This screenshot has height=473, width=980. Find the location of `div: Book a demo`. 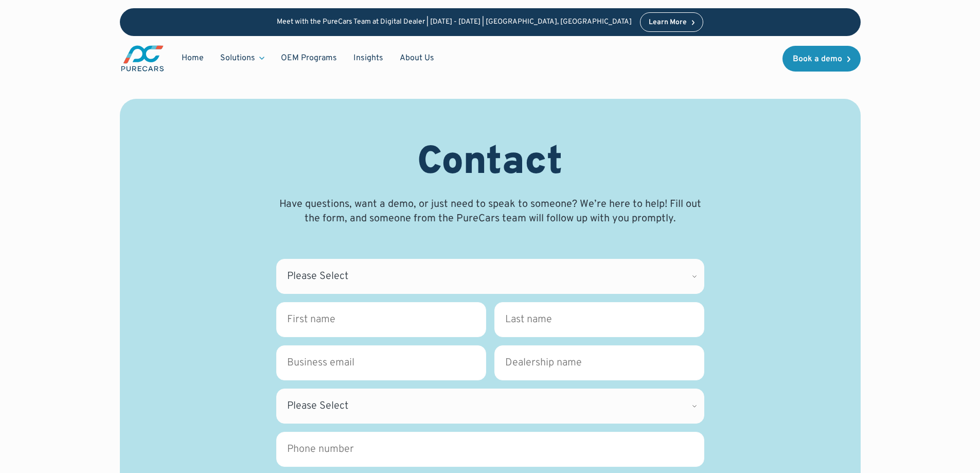

div: Book a demo is located at coordinates (817, 59).